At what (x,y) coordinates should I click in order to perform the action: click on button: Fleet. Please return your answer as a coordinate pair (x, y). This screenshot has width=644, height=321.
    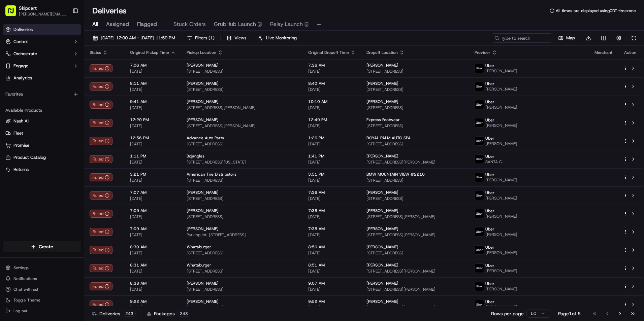
    Looking at the image, I should click on (42, 133).